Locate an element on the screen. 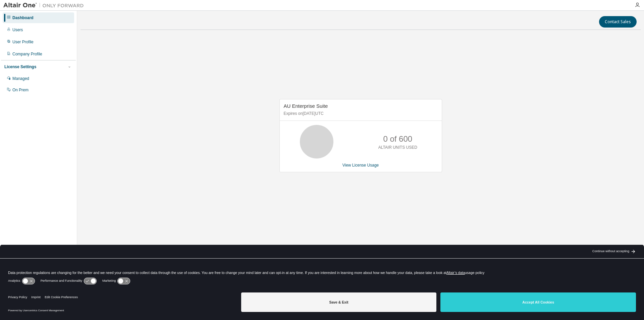  button: Contact Sales is located at coordinates (618, 22).